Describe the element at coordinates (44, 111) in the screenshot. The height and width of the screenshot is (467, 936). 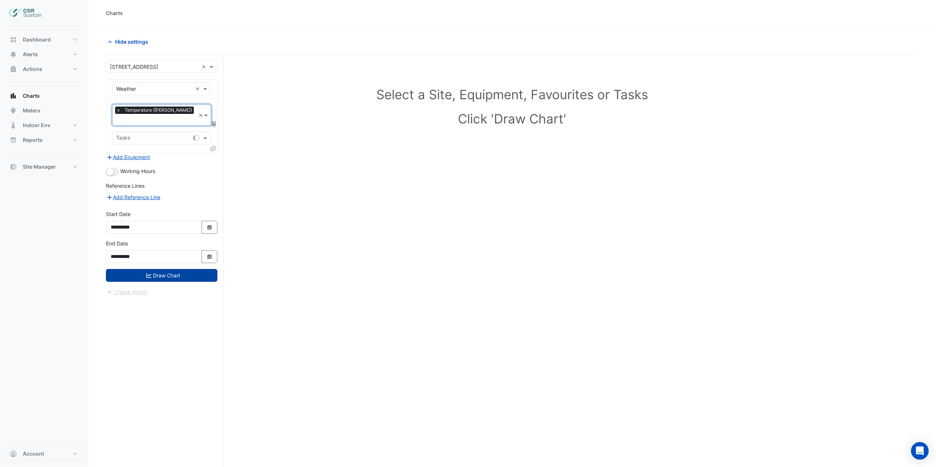
I see `button: Meters` at that location.